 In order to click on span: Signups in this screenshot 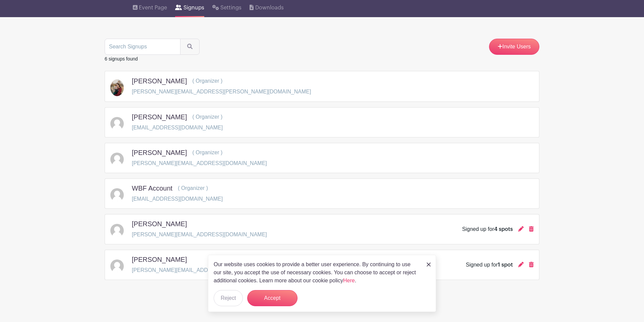, I will do `click(194, 7)`.